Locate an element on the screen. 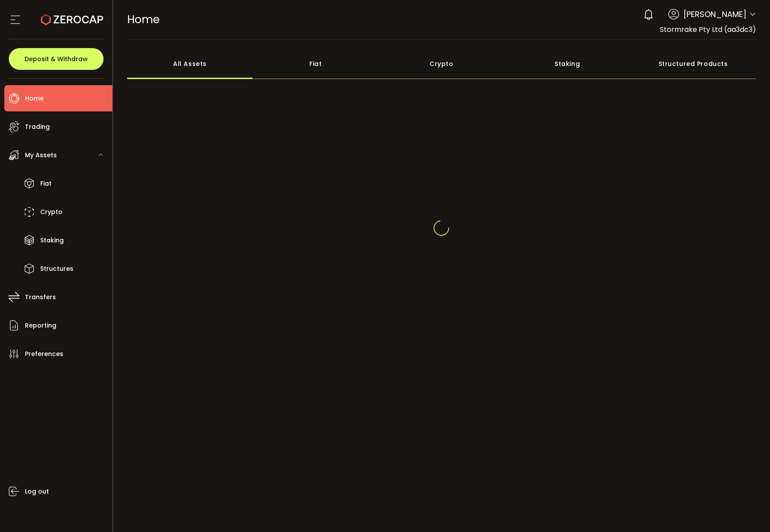 The width and height of the screenshot is (770, 532). span: My Assets is located at coordinates (41, 155).